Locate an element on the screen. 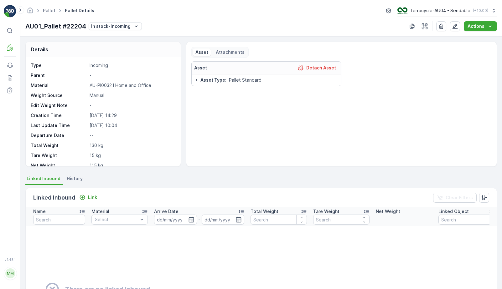  p: Clear Filters is located at coordinates (459, 198).